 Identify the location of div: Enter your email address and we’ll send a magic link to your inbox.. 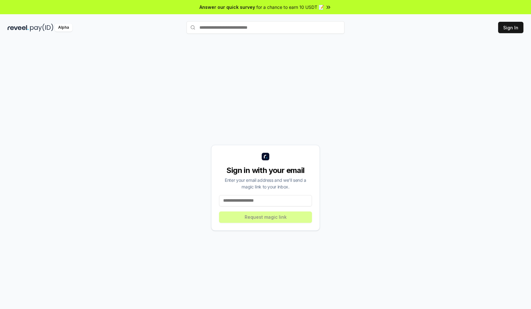
(265, 184).